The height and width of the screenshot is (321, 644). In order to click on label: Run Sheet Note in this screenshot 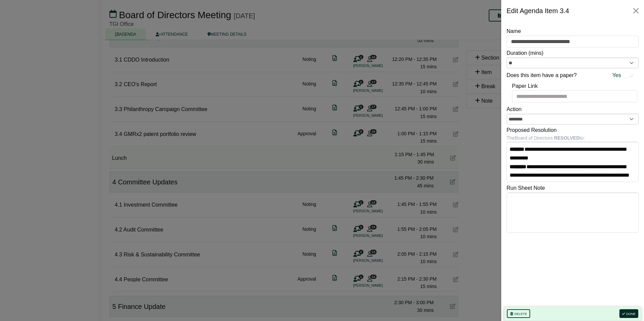, I will do `click(526, 188)`.